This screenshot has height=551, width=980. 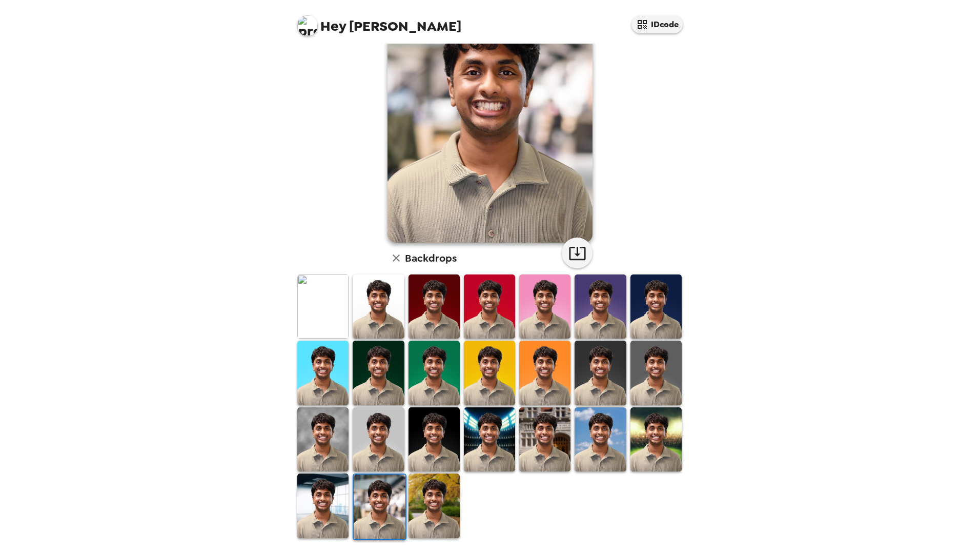 I want to click on span: Hey, so click(x=333, y=26).